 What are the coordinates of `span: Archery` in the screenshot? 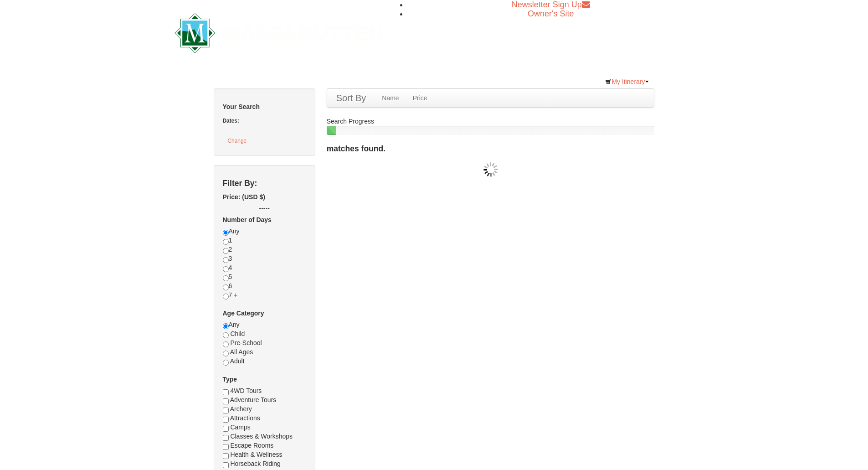 It's located at (241, 408).